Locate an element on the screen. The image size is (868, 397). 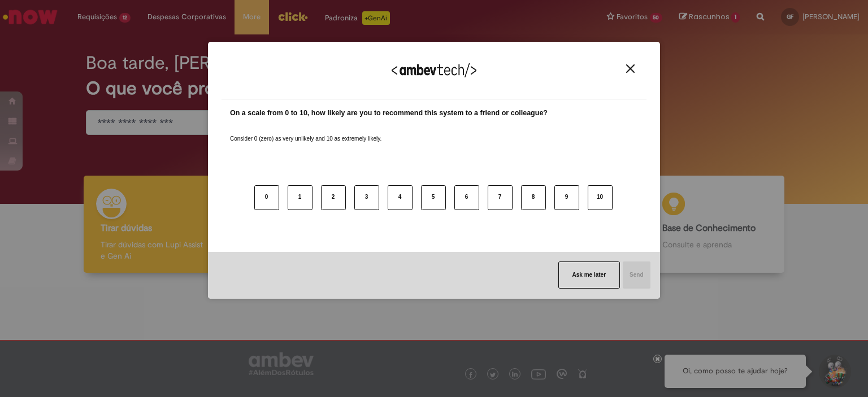
button: 4 is located at coordinates (400, 198).